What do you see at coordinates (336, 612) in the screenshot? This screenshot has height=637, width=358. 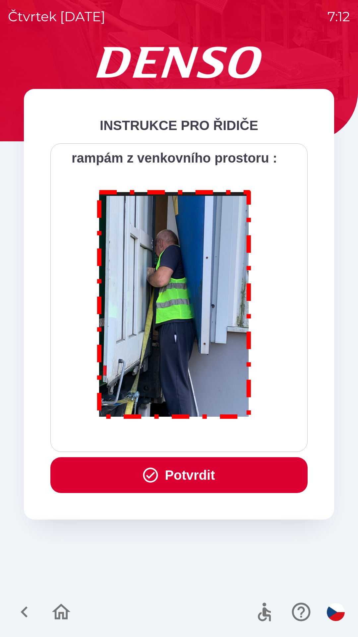 I see `img: cs flag` at bounding box center [336, 612].